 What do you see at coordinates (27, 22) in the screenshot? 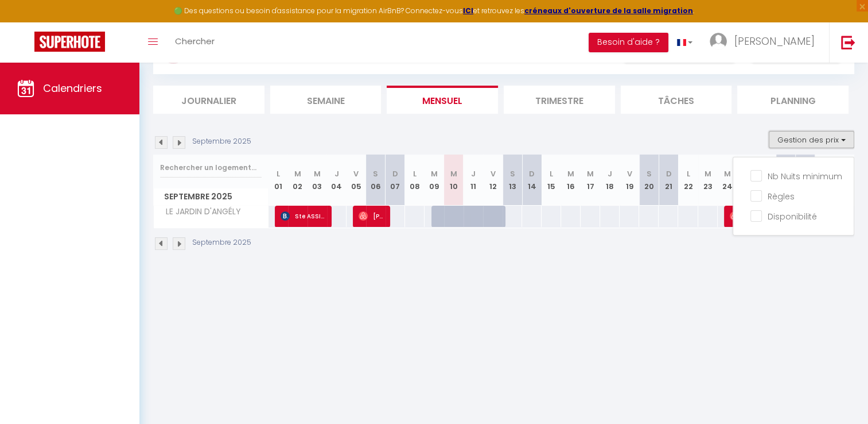
I see `button: Ouvrir le widget de chat LiveChat` at bounding box center [27, 22].